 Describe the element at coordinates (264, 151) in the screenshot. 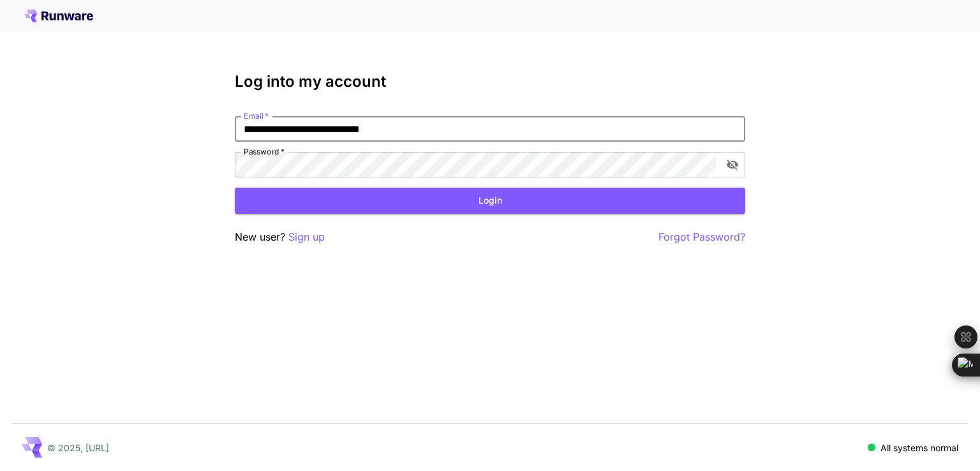

I see `label: Password` at that location.